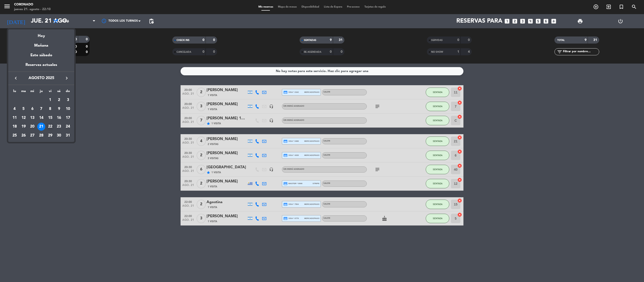 This screenshot has width=644, height=282. What do you see at coordinates (32, 118) in the screenshot?
I see `div: 13` at bounding box center [32, 118].